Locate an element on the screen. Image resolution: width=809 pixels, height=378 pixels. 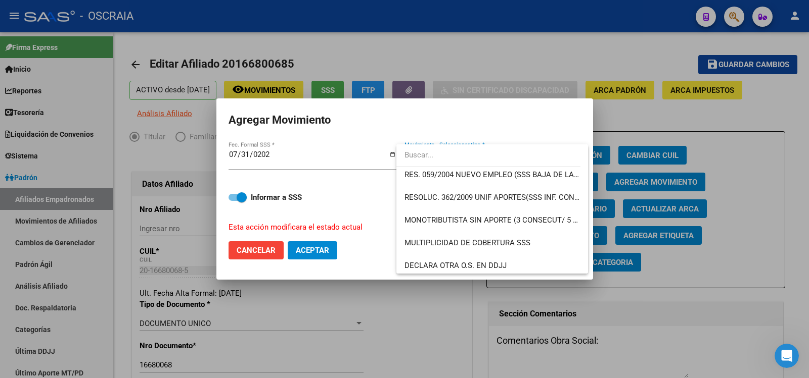
span: DECLARA OTRA O.S. EN DDJJ is located at coordinates (455, 266).